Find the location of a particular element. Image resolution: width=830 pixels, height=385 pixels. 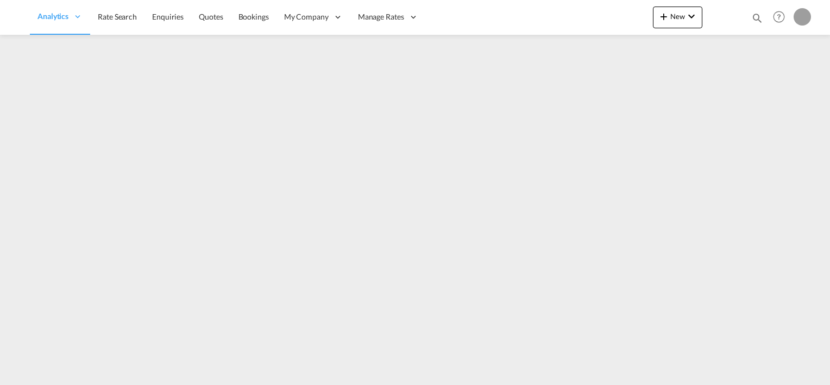

span: Analytics is located at coordinates (53, 16).